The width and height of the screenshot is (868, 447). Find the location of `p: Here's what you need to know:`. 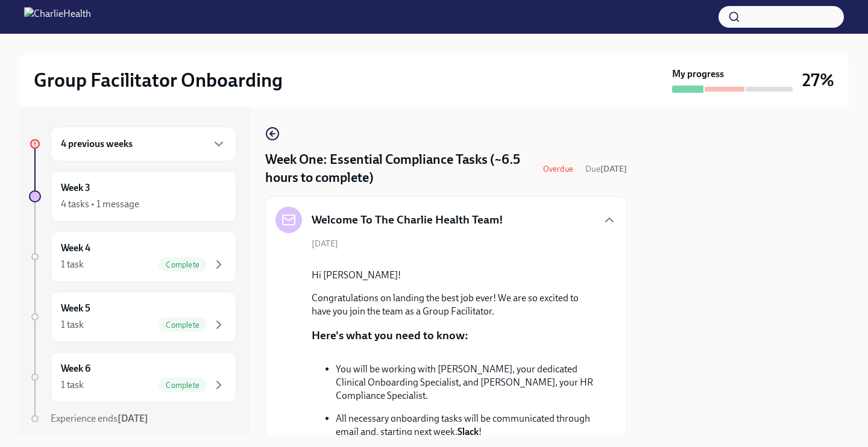

p: Here's what you need to know: is located at coordinates (390, 336).